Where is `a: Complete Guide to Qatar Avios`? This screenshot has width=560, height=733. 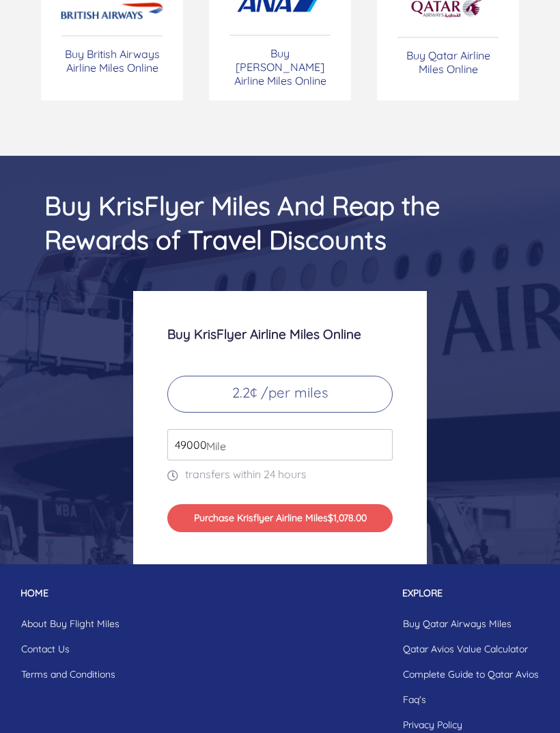 a: Complete Guide to Qatar Avios is located at coordinates (471, 674).